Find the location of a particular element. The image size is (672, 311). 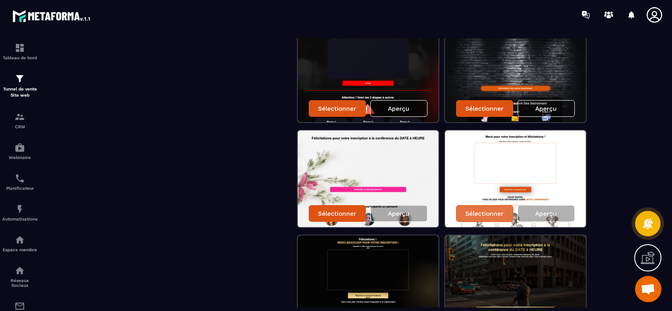

a: formationformationCRM is located at coordinates (20, 120).